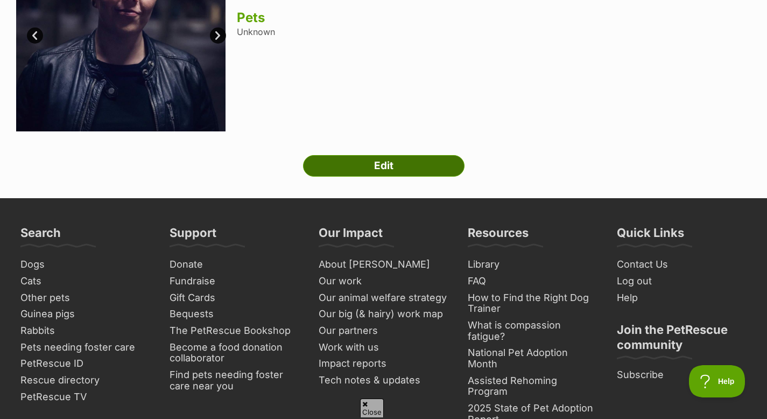 The image size is (767, 419). What do you see at coordinates (193, 236) in the screenshot?
I see `h3: Support` at bounding box center [193, 236].